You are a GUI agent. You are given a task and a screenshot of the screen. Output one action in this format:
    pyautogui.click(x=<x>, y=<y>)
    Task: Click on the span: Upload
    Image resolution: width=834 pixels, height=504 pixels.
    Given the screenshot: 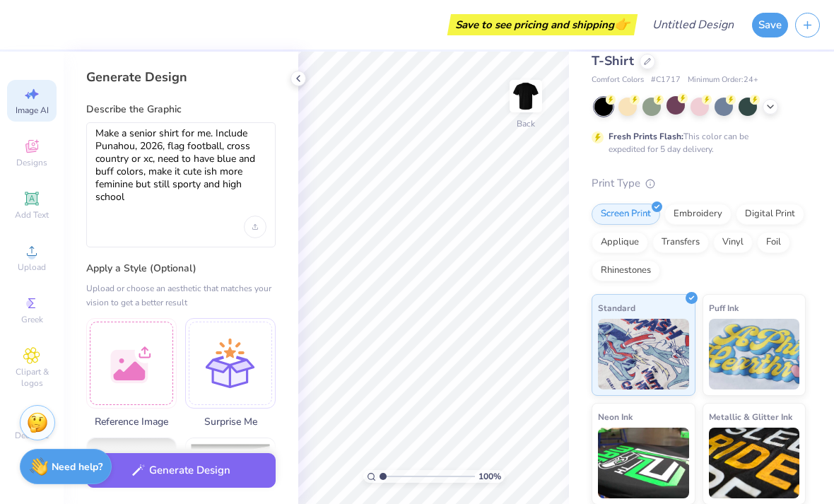 What is the action you would take?
    pyautogui.click(x=32, y=267)
    